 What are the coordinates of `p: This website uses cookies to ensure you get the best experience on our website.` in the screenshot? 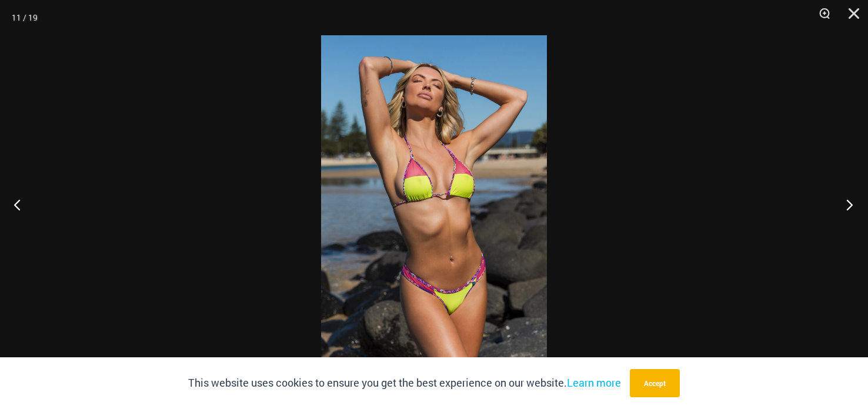 It's located at (404, 383).